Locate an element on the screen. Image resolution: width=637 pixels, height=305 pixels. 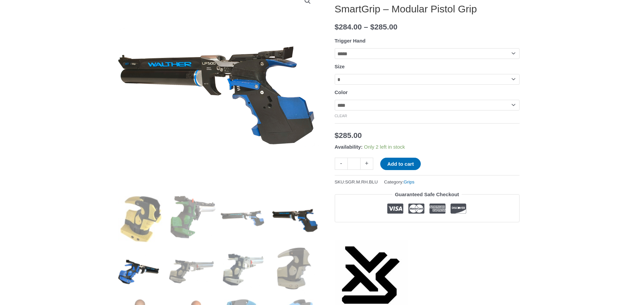
label: Trigger Hand is located at coordinates (350, 41).